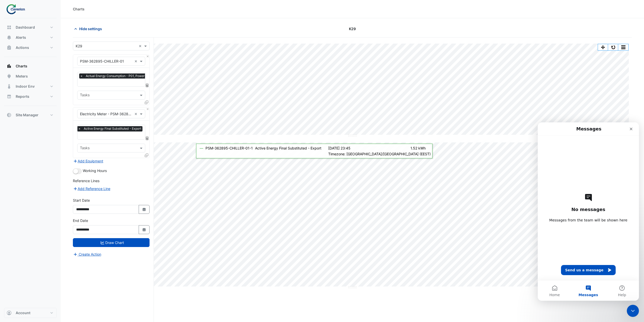  Describe the element at coordinates (50, 172) in the screenshot. I see `span: Messages` at that location.